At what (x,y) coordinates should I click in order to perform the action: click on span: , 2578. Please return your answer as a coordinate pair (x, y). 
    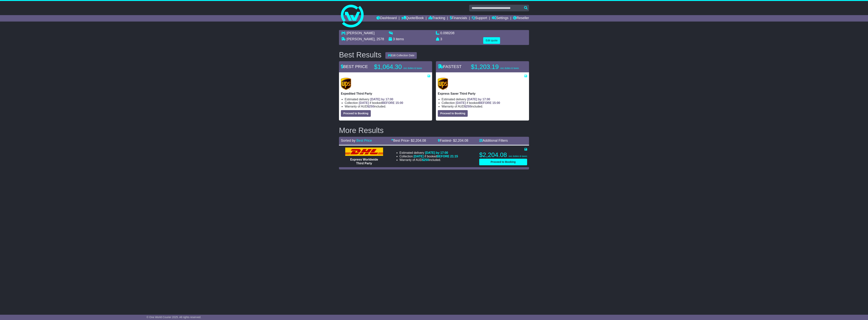
    Looking at the image, I should click on (379, 39).